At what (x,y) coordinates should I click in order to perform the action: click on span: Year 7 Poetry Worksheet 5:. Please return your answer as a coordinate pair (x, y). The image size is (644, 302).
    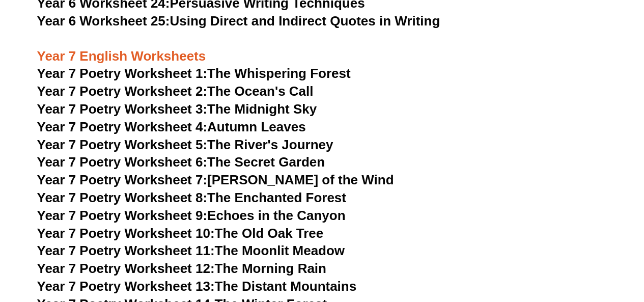
    Looking at the image, I should click on (122, 144).